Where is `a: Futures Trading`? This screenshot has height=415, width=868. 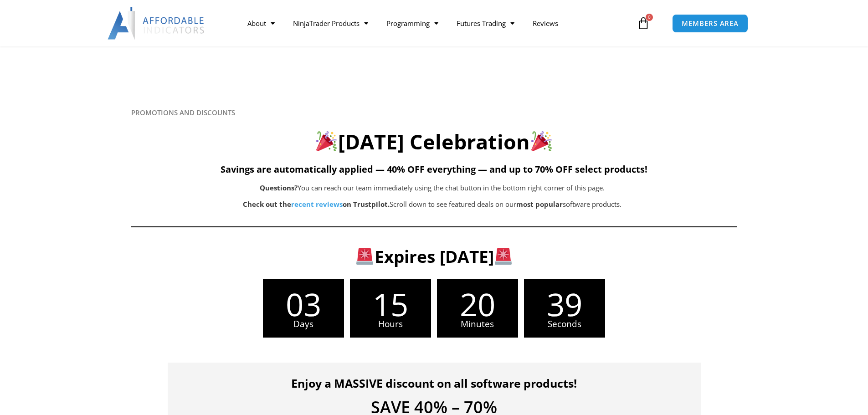
a: Futures Trading is located at coordinates (485, 23).